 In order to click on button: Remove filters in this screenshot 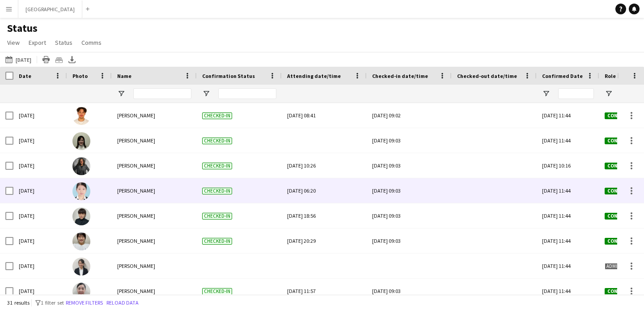, I will do `click(84, 303)`.